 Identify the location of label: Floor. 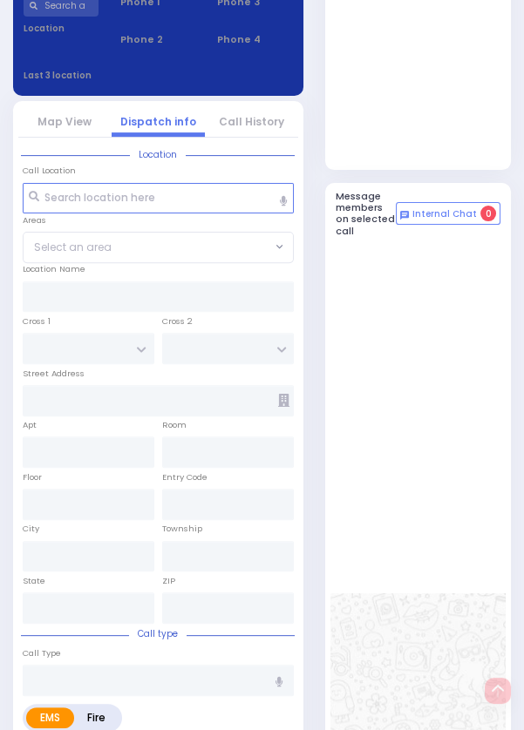
(32, 478).